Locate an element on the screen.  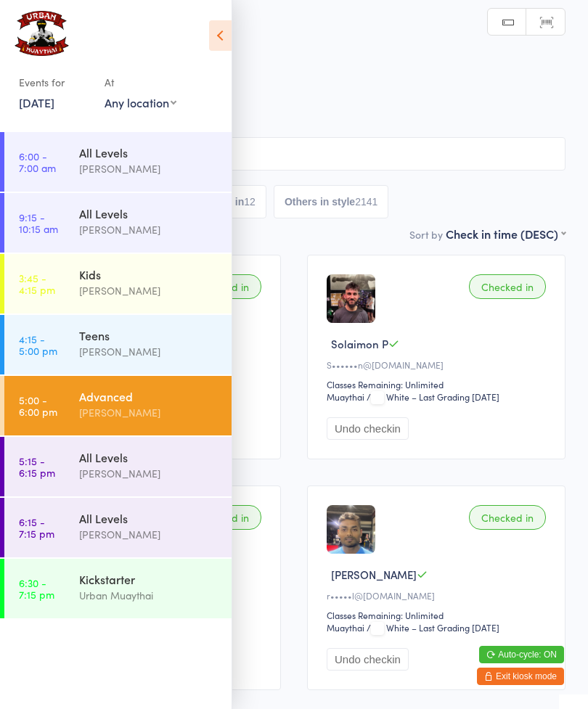
div: 2141 is located at coordinates (366, 202).